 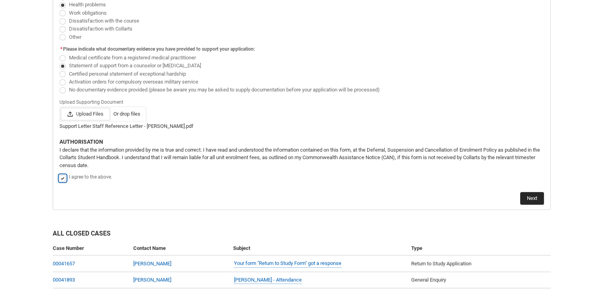 I want to click on span: I agree to the above., so click(x=90, y=177).